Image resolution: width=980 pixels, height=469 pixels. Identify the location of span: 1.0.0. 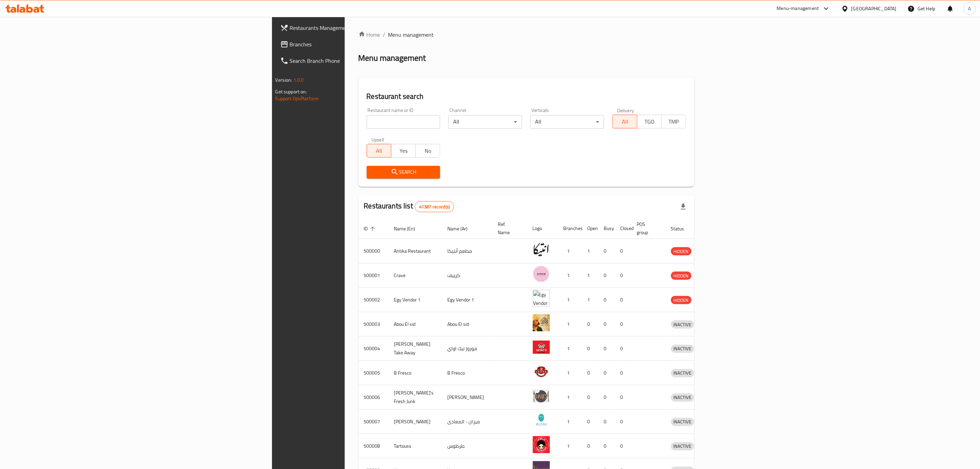
(298, 80).